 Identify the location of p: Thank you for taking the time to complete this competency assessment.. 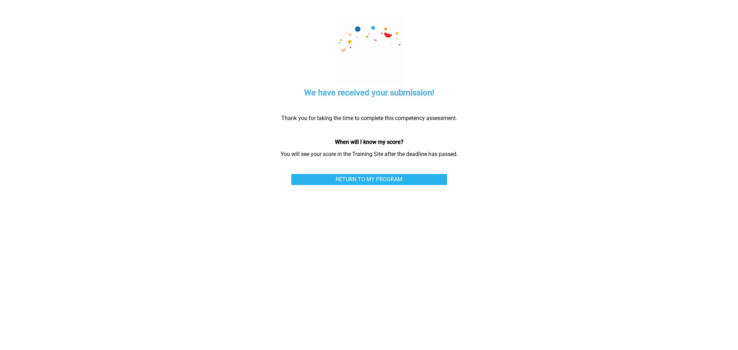
(369, 118).